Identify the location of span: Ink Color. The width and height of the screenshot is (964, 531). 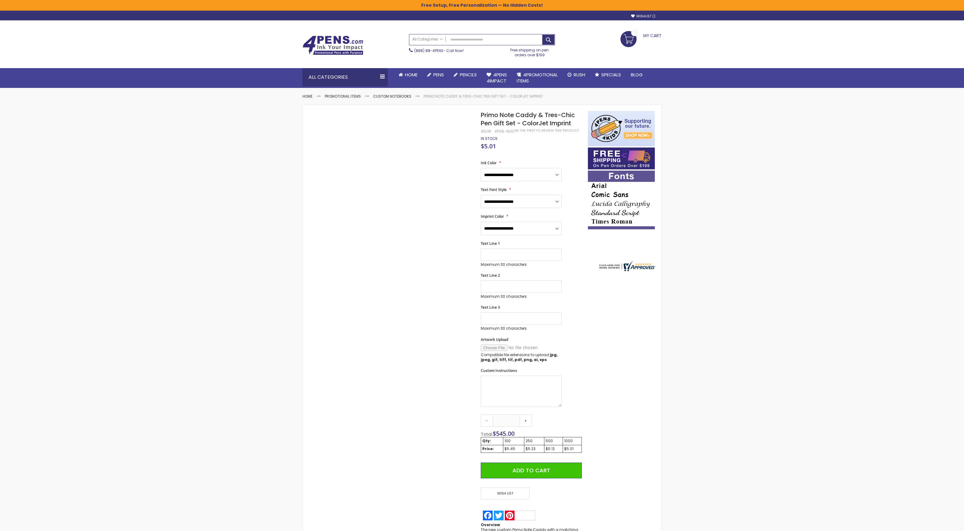
(488, 163).